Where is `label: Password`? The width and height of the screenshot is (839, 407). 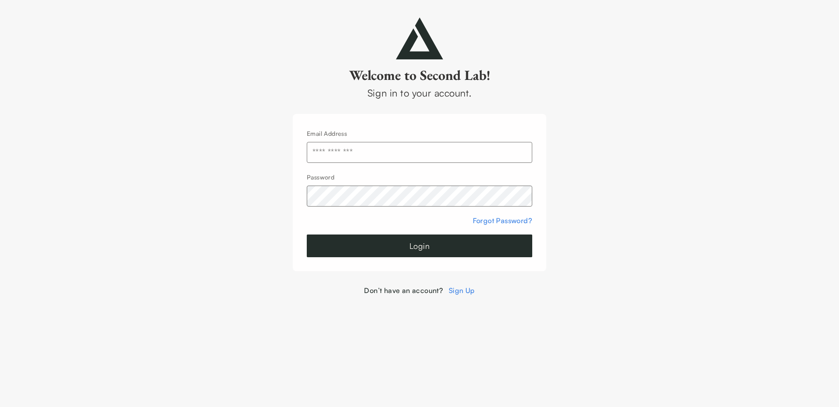
label: Password is located at coordinates (320, 177).